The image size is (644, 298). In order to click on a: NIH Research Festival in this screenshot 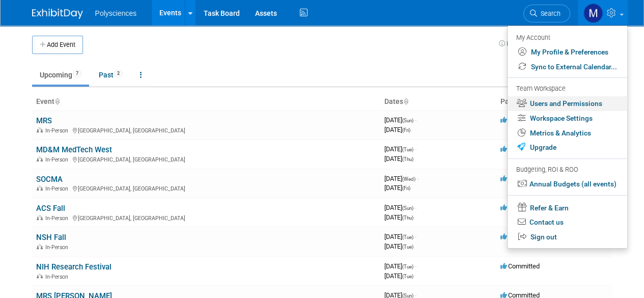, I will do `click(74, 267)`.